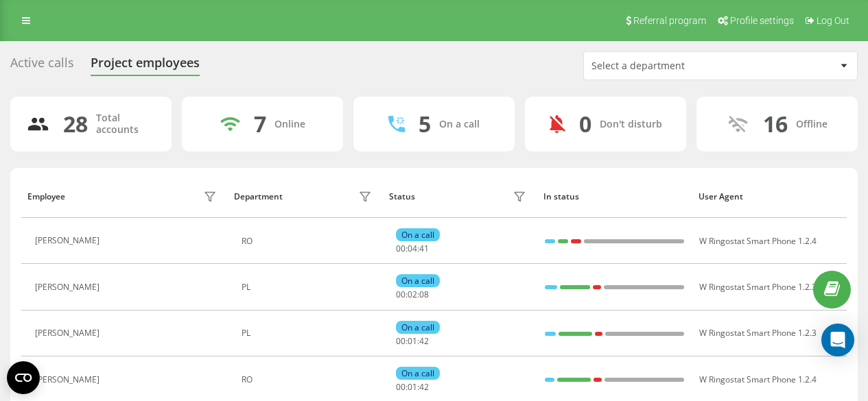 This screenshot has width=868, height=401. I want to click on div: In status, so click(614, 197).